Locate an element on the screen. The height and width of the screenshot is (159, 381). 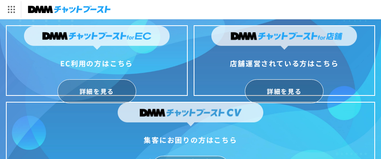
img: サービス is located at coordinates (11, 9).